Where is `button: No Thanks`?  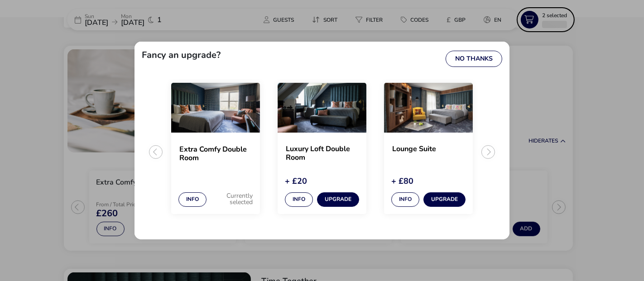
button: No Thanks is located at coordinates (474, 59).